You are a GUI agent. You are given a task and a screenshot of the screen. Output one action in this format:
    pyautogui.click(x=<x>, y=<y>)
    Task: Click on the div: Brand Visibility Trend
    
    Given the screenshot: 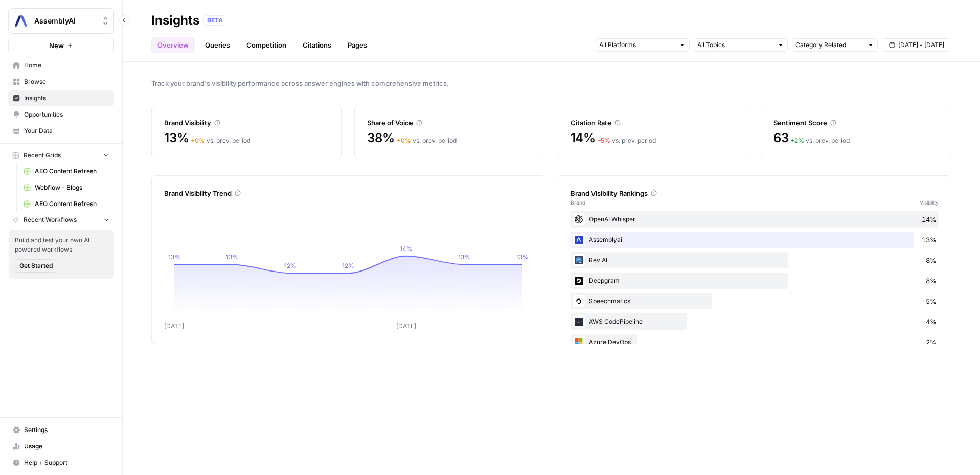 What is the action you would take?
    pyautogui.click(x=349, y=193)
    